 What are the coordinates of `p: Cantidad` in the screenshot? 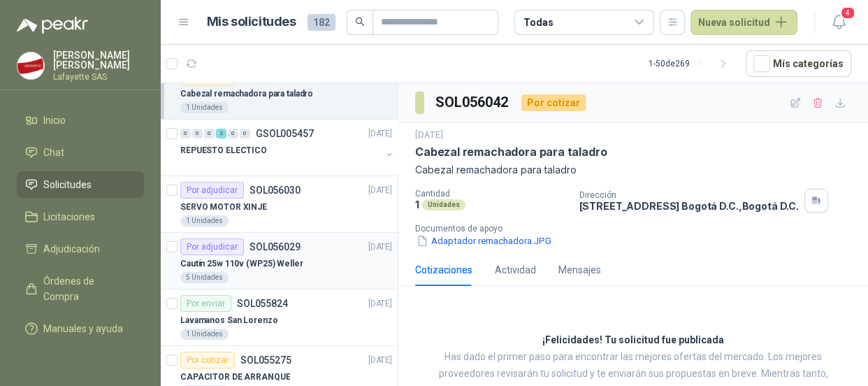 It's located at (491, 193).